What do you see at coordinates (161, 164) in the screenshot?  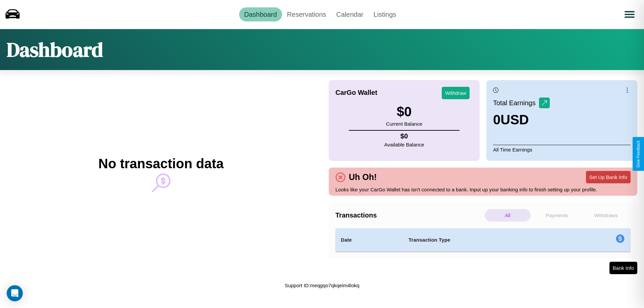 I see `h2: No transaction data` at bounding box center [161, 164].